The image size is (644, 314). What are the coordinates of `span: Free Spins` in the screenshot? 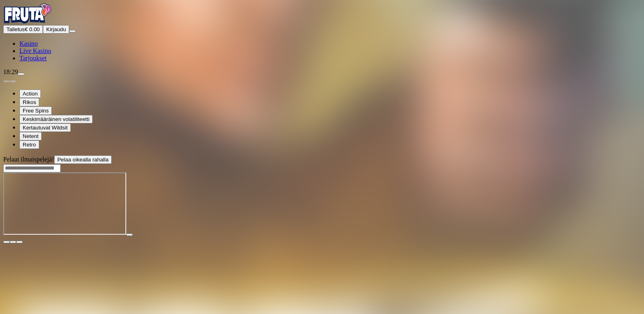 It's located at (36, 110).